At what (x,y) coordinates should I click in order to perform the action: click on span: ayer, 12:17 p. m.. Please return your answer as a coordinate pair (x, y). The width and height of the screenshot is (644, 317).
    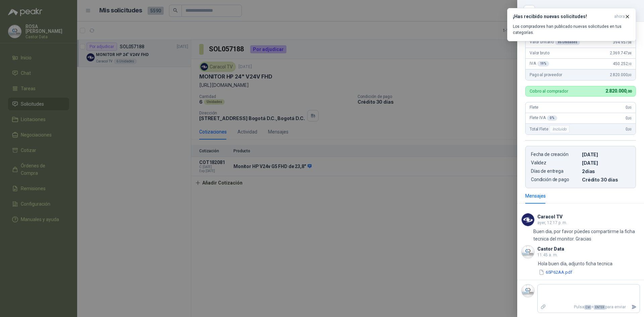
    Looking at the image, I should click on (552, 223).